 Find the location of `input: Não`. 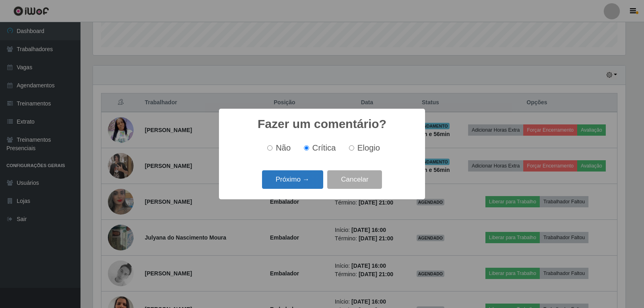

input: Não is located at coordinates (270, 147).